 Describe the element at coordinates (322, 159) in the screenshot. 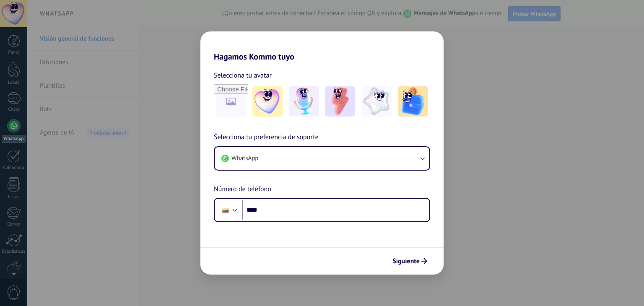

I see `button: WhatsApp` at that location.